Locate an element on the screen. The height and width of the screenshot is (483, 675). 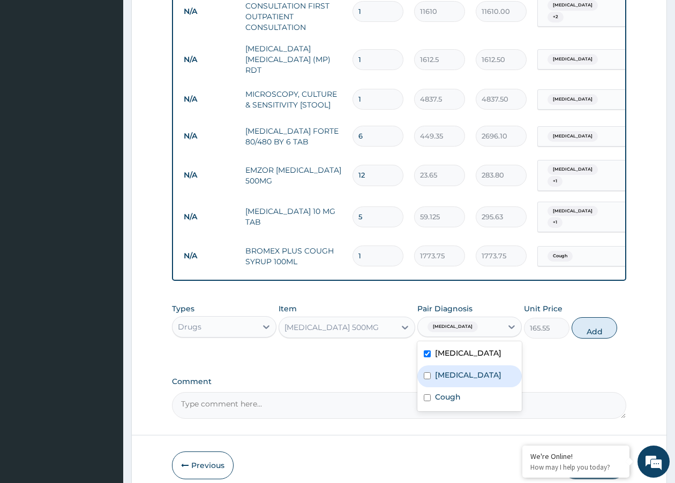
div: Drugs is located at coordinates (190, 327).